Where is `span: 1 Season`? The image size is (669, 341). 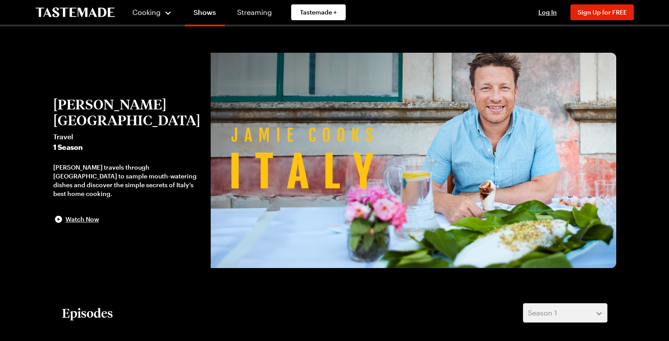
span: 1 Season is located at coordinates (128, 147).